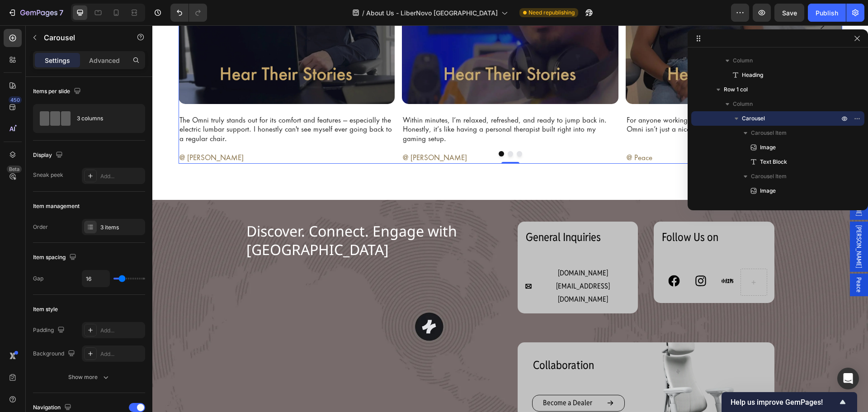 The image size is (868, 412). I want to click on div: Item spacing, so click(55, 257).